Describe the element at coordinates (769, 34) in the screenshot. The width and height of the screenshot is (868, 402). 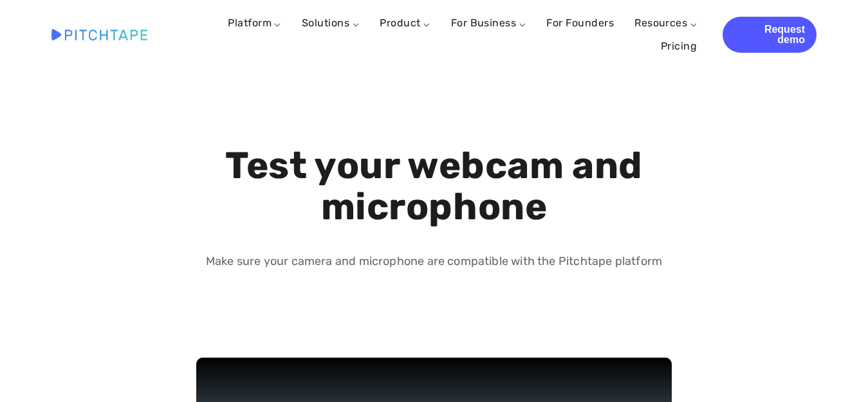
I see `a: Request demo` at that location.